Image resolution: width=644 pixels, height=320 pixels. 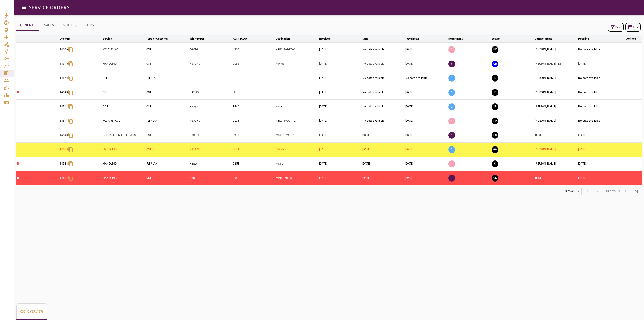 What do you see at coordinates (496, 39) in the screenshot?
I see `div: Status` at bounding box center [496, 39].